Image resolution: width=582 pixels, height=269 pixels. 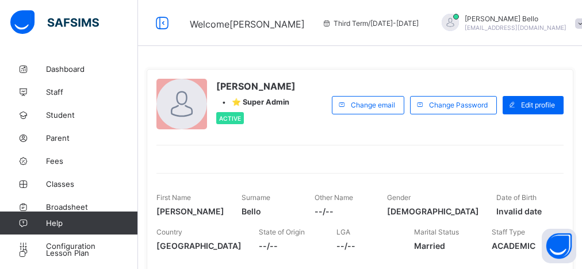 I want to click on span: Change Password, so click(x=458, y=105).